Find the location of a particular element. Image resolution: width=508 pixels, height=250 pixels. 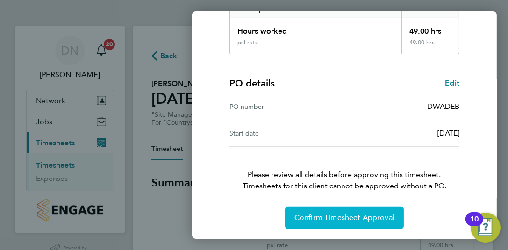

a: Edit is located at coordinates (452, 83).